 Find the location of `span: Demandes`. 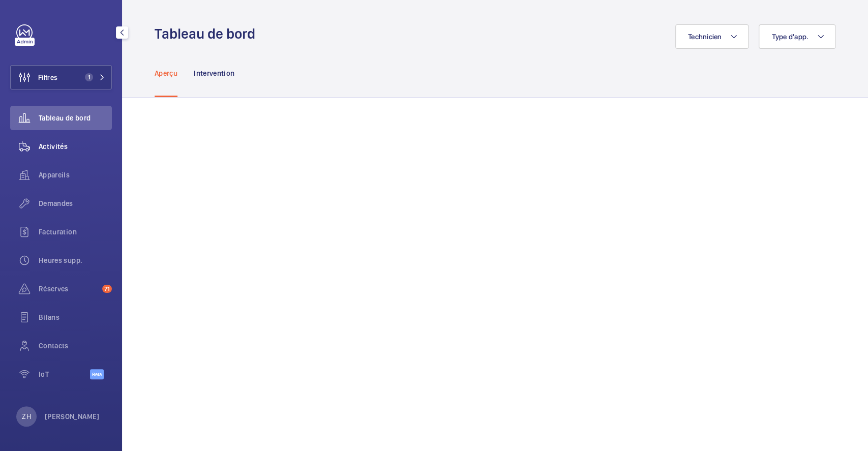

span: Demandes is located at coordinates (75, 203).